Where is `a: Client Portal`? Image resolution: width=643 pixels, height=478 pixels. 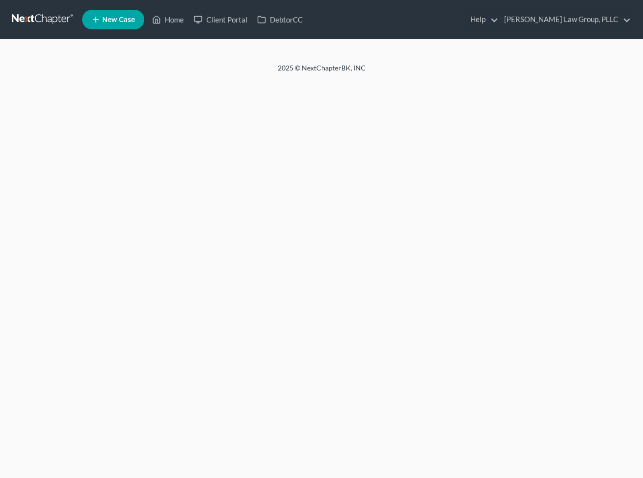 a: Client Portal is located at coordinates (221, 20).